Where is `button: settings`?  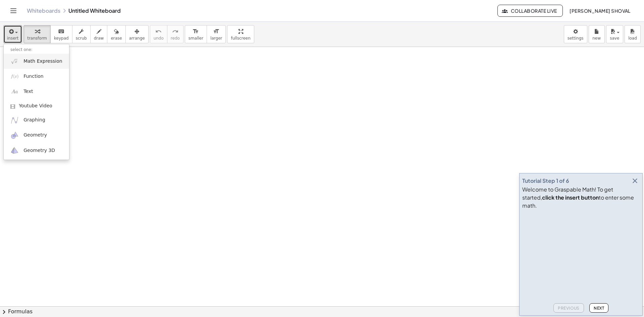
button: settings is located at coordinates (576, 34).